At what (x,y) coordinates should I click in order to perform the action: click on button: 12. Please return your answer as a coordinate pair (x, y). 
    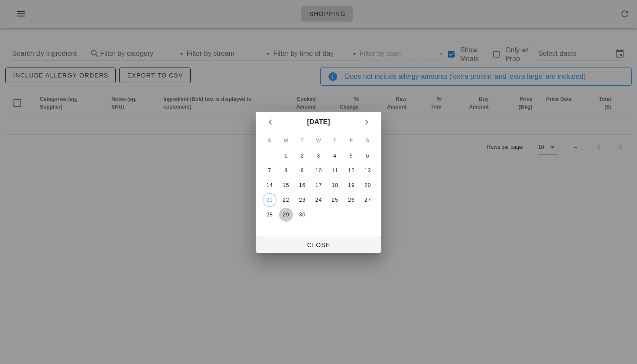
    Looking at the image, I should click on (351, 170).